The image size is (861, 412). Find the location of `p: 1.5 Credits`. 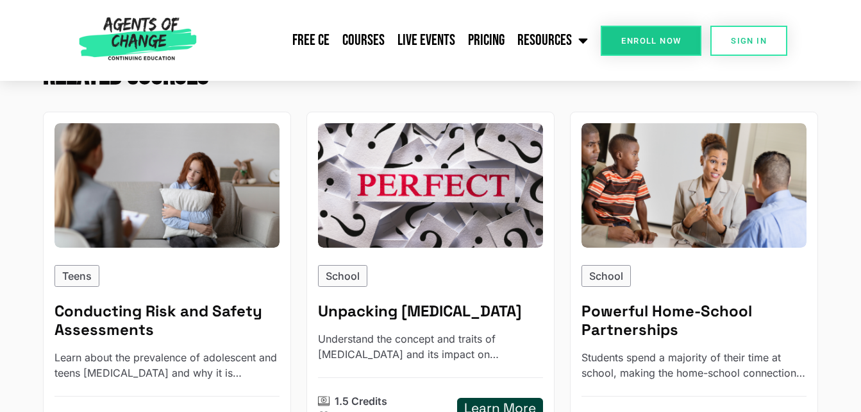

p: 1.5 Credits is located at coordinates (361, 401).